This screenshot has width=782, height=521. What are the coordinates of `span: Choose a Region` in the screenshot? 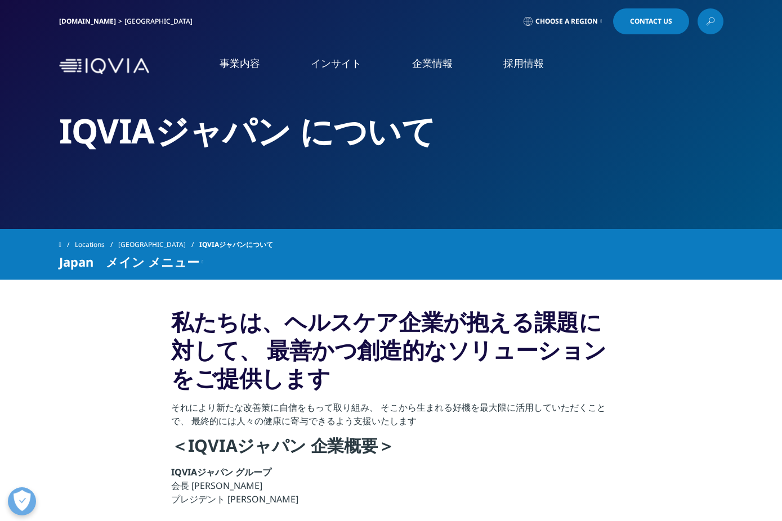 It's located at (566, 21).